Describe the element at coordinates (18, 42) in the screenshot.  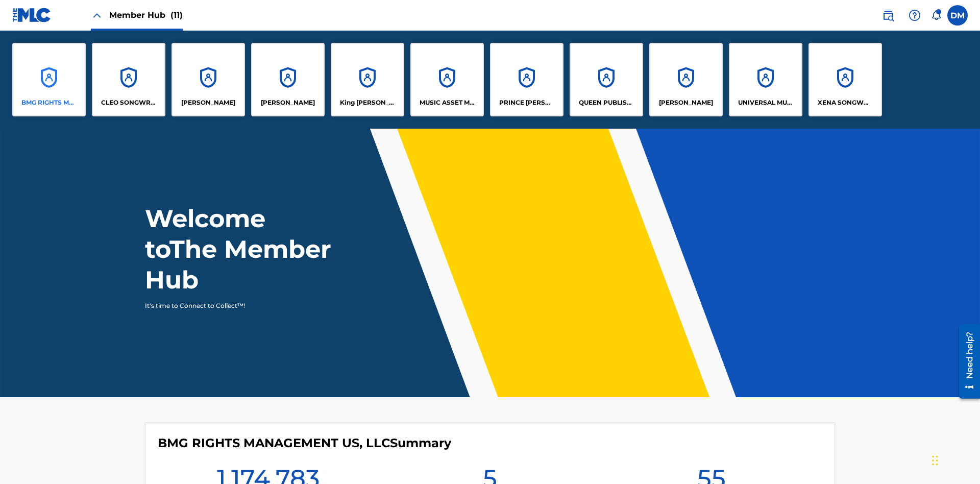
I see `div: Open Resource Center` at that location.